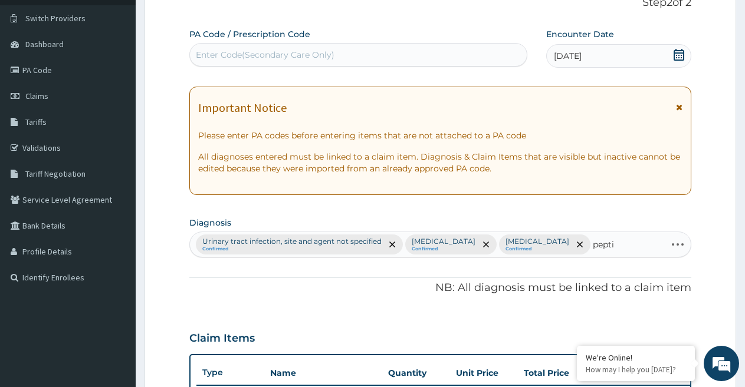 The width and height of the screenshot is (745, 387). I want to click on div: Minimize live chat window, so click(208, 20).